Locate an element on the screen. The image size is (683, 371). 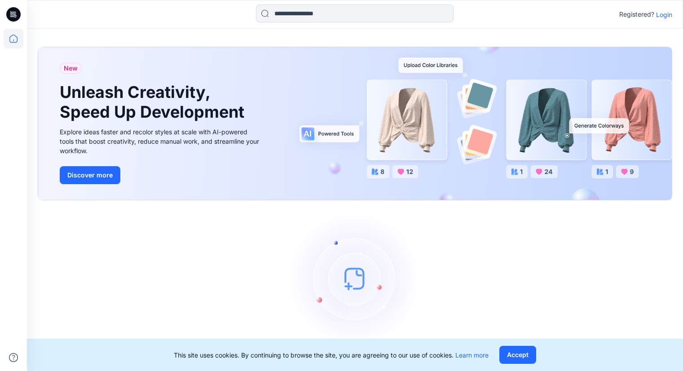
p: Registered? is located at coordinates (637, 14).